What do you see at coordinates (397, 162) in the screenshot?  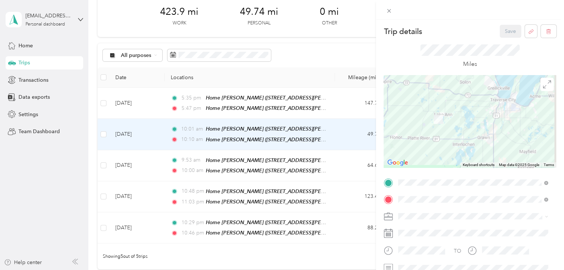 I see `a: Open this area in Google Maps (opens a new window)` at bounding box center [397, 162].